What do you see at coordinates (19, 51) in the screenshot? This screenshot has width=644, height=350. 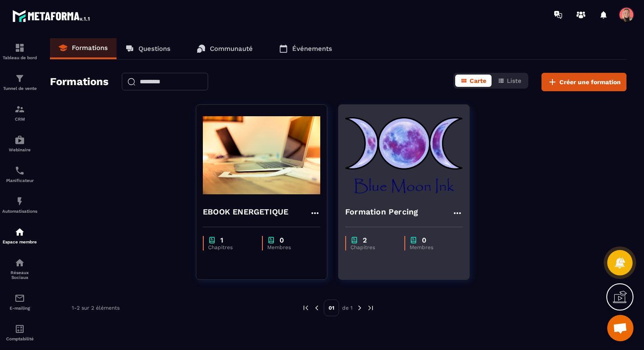 I see `a: formationformationTableau de bord` at bounding box center [19, 51].